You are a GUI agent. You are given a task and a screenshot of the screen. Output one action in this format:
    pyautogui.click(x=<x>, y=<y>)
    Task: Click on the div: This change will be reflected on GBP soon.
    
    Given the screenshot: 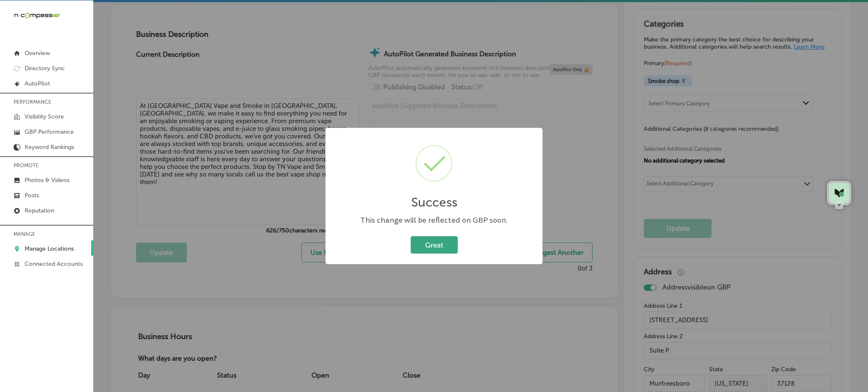 What is the action you would take?
    pyautogui.click(x=434, y=220)
    